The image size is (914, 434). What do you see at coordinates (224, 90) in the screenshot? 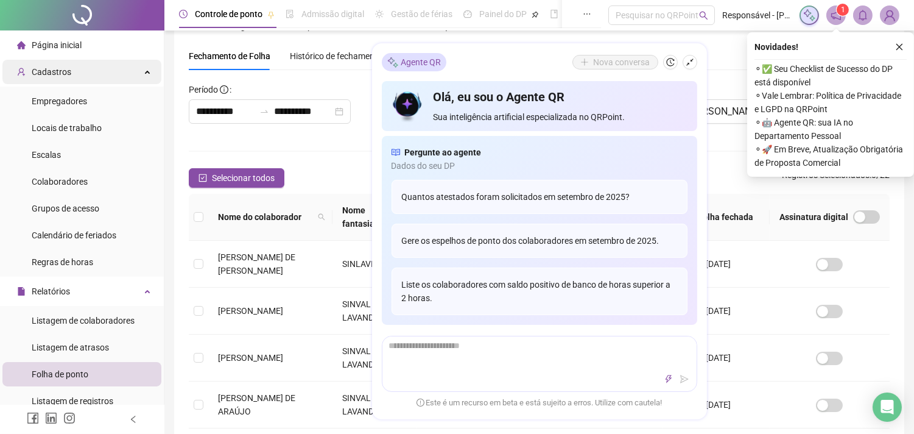
I see `span: info-circle` at bounding box center [224, 90].